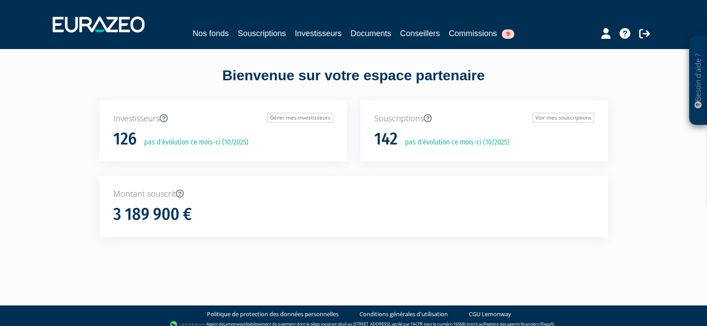 The width and height of the screenshot is (707, 326). What do you see at coordinates (481, 33) in the screenshot?
I see `a: Commissions9` at bounding box center [481, 33].